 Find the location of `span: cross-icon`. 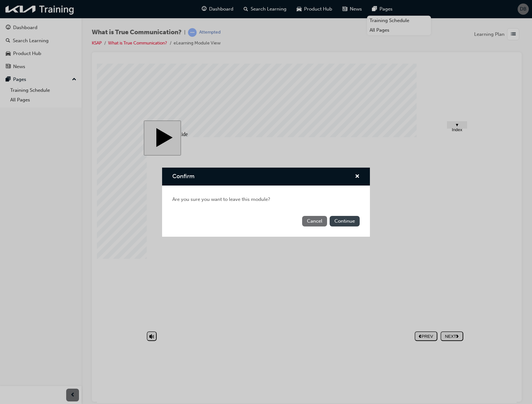

span: cross-icon is located at coordinates (357, 177).